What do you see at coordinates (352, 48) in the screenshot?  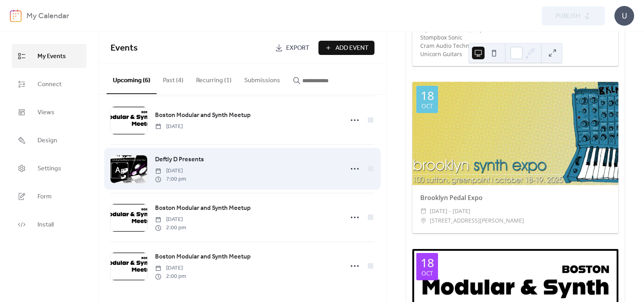 I see `span: Add Event` at bounding box center [352, 48].